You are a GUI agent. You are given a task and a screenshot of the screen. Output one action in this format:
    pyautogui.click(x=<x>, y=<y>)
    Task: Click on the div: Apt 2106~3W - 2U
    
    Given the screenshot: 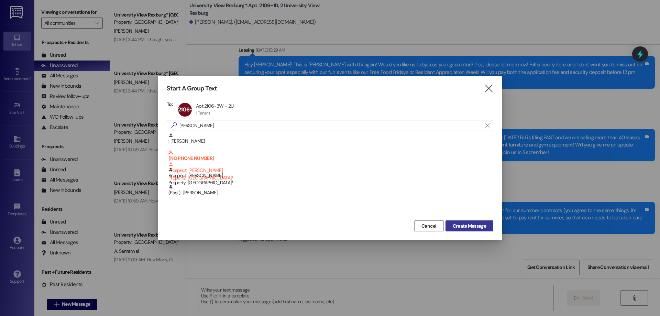 What is the action you would take?
    pyautogui.click(x=215, y=106)
    